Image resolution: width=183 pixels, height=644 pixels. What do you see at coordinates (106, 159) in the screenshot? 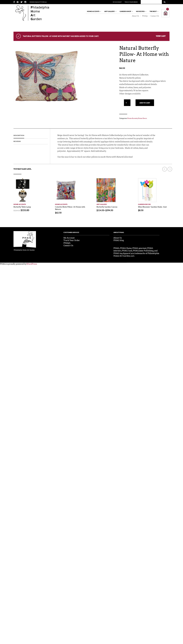
I see `p: Use the search bar to check out other pillows in our Collection!` at bounding box center [106, 159].